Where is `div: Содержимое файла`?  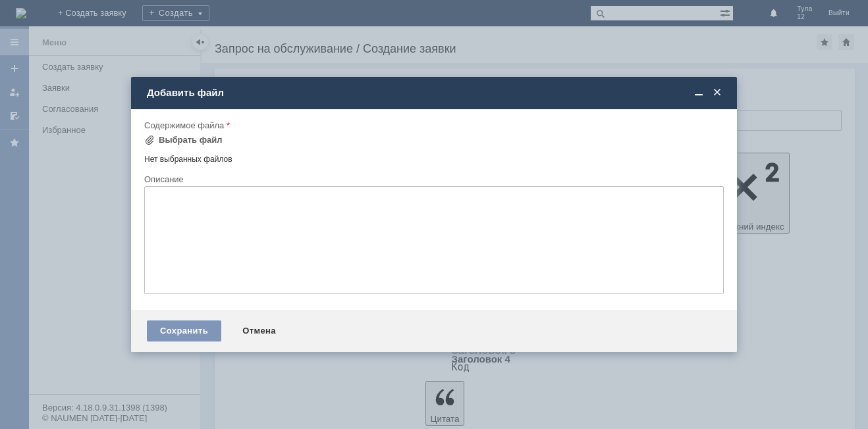 div: Содержимое файла is located at coordinates (433, 125).